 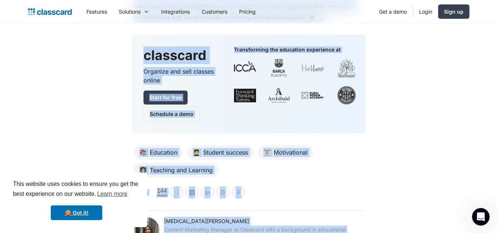 I want to click on a: home, so click(x=50, y=12).